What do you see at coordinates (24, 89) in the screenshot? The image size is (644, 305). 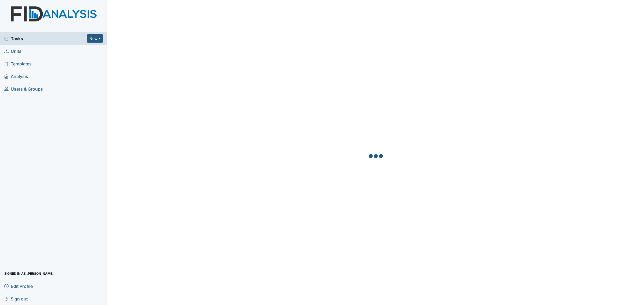 I see `span: Users & Groups` at bounding box center [24, 89].